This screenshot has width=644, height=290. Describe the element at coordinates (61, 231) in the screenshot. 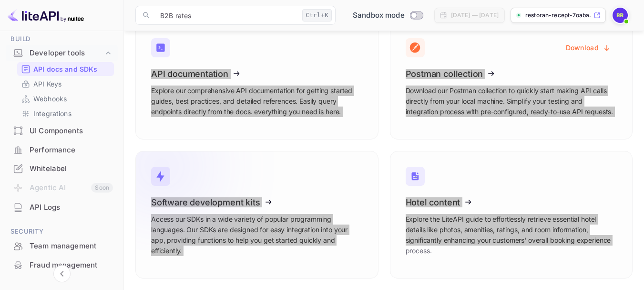

I see `span: Security` at that location.